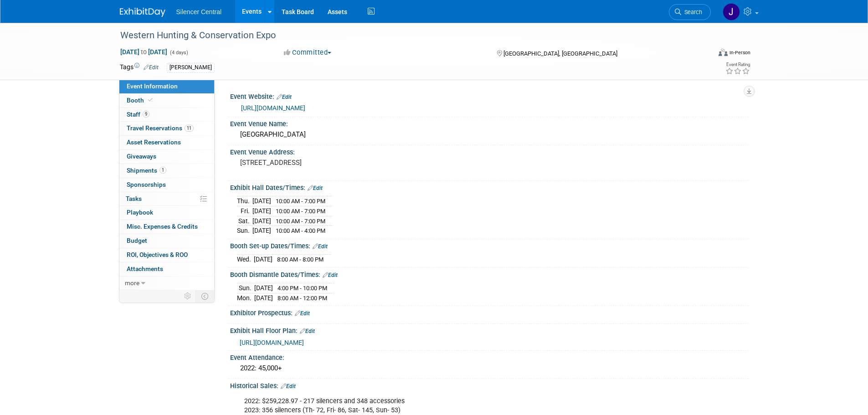 This screenshot has width=868, height=415. What do you see at coordinates (145, 114) in the screenshot?
I see `span: 9` at bounding box center [145, 114].